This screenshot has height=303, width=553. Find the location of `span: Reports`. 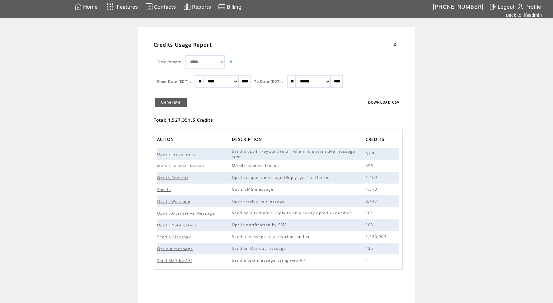

span: Reports is located at coordinates (201, 7).